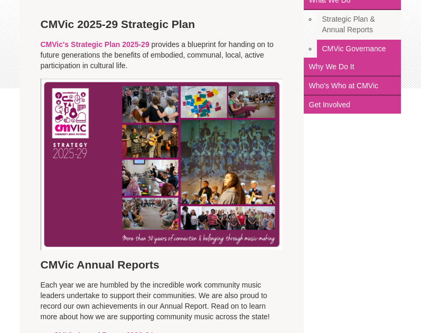 This screenshot has height=333, width=421. Describe the element at coordinates (162, 300) in the screenshot. I see `p: Each year we are humbled by the incredible work community music leaders undertake to support thei...` at that location.